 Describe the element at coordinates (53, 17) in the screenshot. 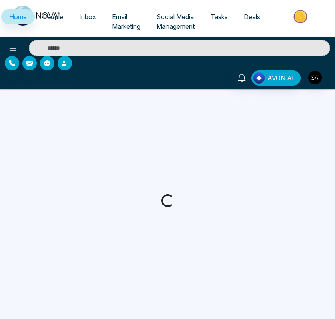

I see `span: People` at that location.